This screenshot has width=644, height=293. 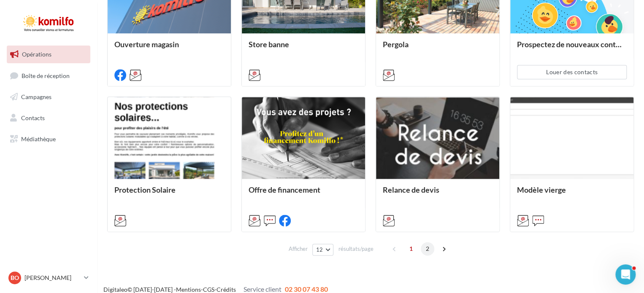 I want to click on span: BO, so click(x=15, y=278).